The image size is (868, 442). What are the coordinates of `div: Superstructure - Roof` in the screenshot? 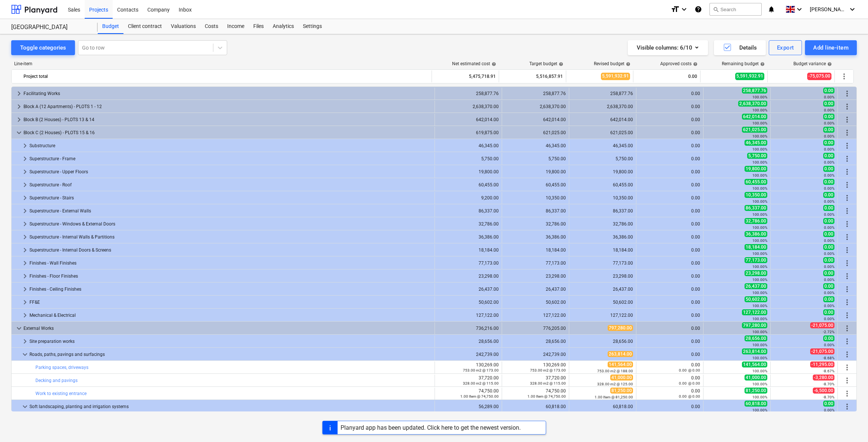 It's located at (231, 185).